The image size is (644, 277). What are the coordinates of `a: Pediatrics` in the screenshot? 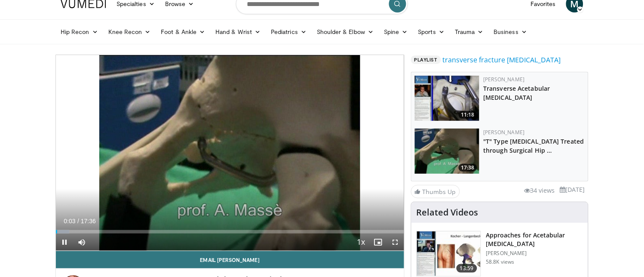 It's located at (288, 32).